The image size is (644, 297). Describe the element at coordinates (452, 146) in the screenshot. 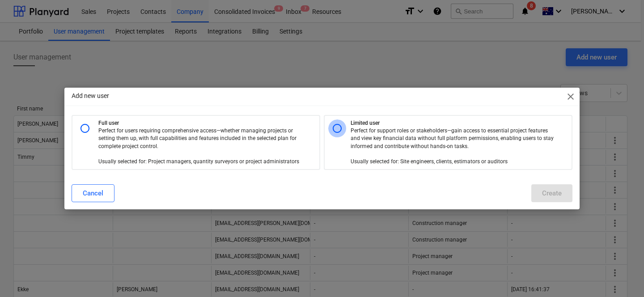

I see `p: Perfect for support roles or stakeholders—gain access to essential project features and view key ...` at that location.